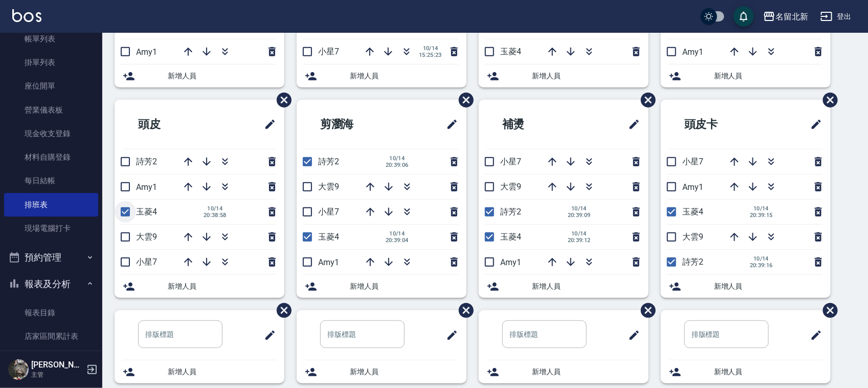 The width and height of the screenshot is (868, 388). What do you see at coordinates (579, 240) in the screenshot?
I see `span: 20:39:12` at bounding box center [579, 240].